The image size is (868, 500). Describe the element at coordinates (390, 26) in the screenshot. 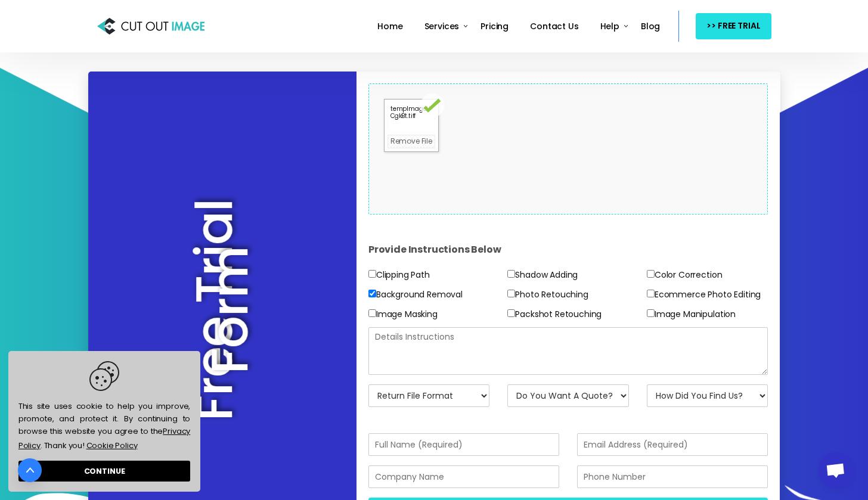

I see `a: Home` at that location.